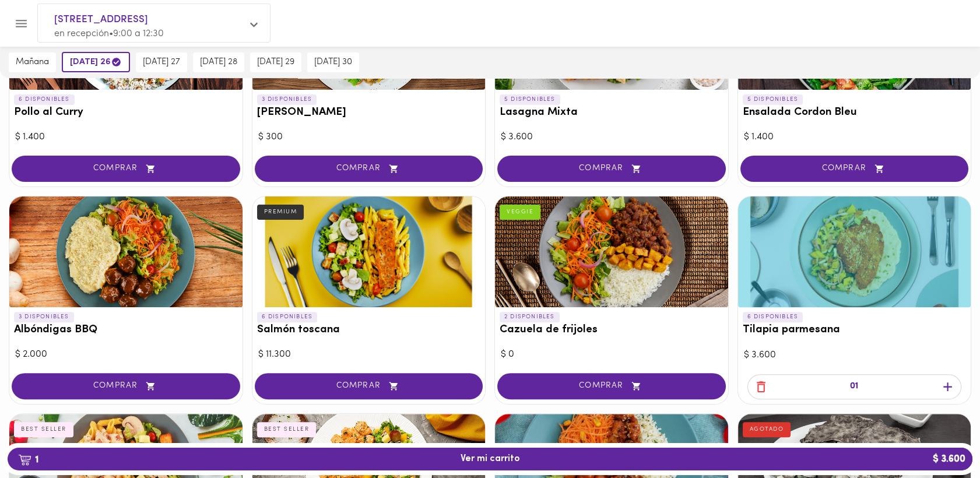 The width and height of the screenshot is (980, 478). Describe the element at coordinates (490, 458) in the screenshot. I see `span: Ver mi carrito` at that location.